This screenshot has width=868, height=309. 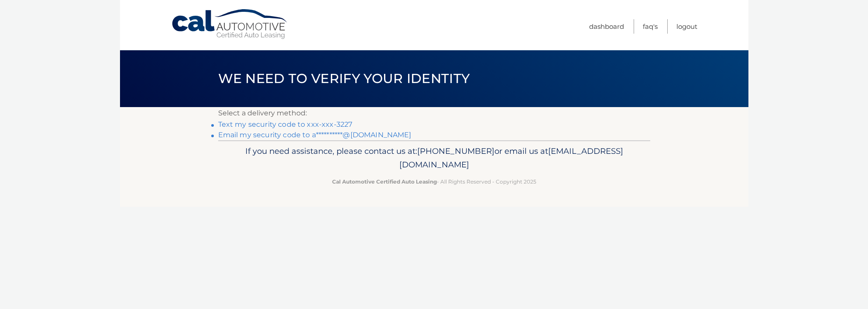 What do you see at coordinates (687, 27) in the screenshot?
I see `a: Logout` at bounding box center [687, 27].